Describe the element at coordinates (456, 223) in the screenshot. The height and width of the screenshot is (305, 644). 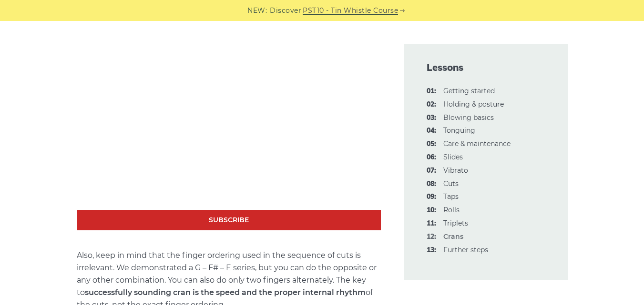
I see `a: 11:Triplets` at that location.